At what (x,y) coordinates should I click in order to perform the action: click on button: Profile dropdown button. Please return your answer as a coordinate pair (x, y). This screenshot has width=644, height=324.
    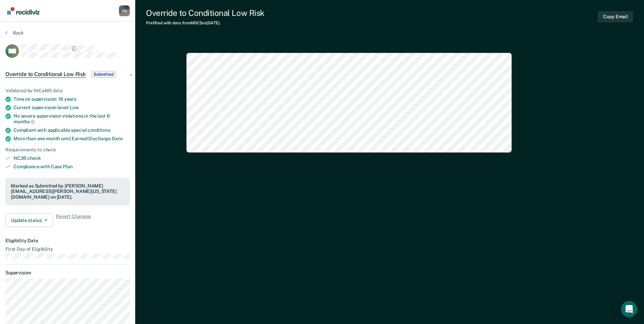
    Looking at the image, I should click on (124, 11).